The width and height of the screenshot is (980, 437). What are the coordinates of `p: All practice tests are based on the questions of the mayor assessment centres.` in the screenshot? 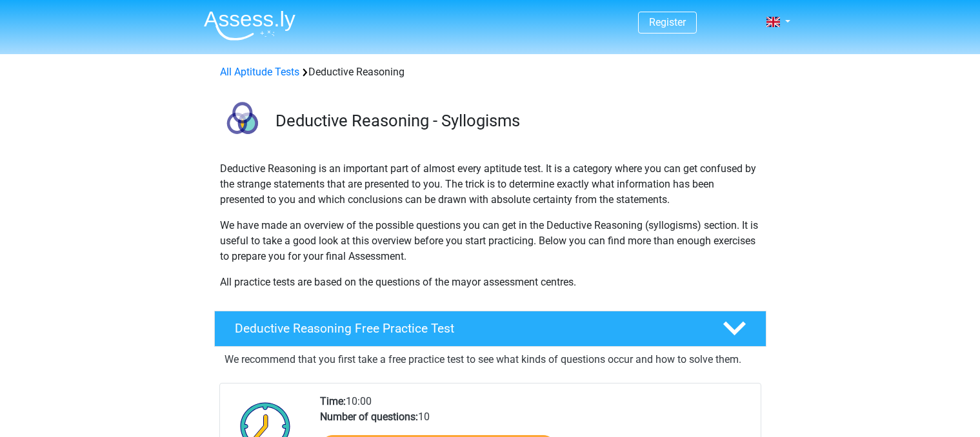 It's located at (490, 283).